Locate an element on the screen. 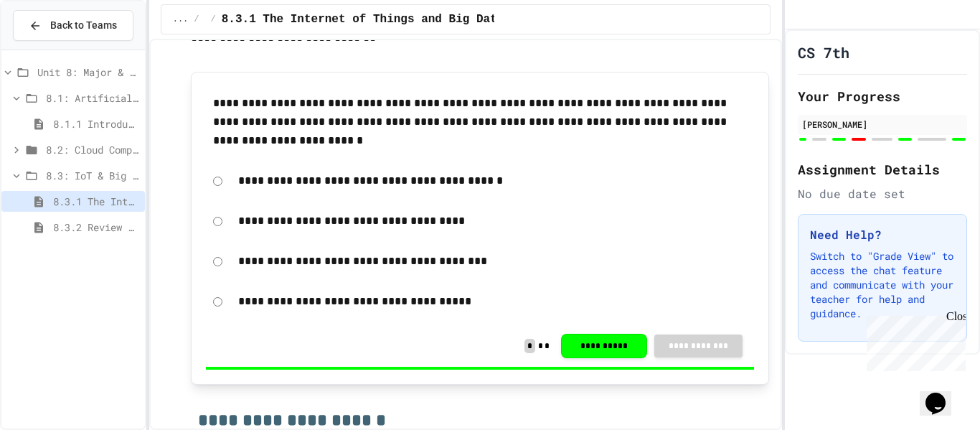  span: 8.3: IoT & Big Data is located at coordinates (92, 175).